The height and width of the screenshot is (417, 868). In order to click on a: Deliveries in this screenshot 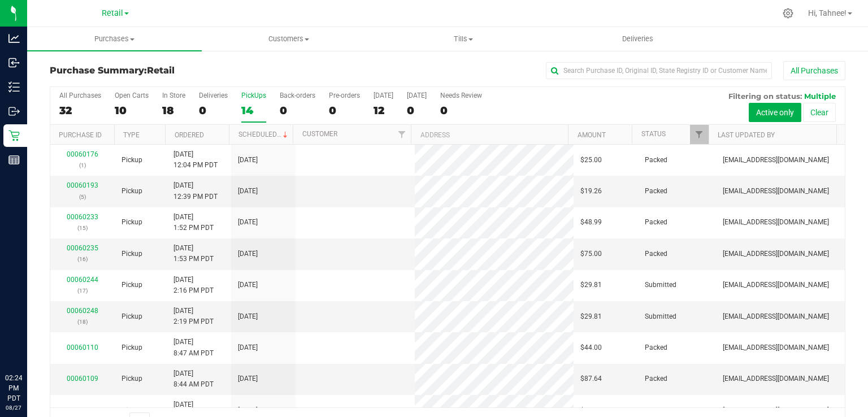, I will do `click(637, 39)`.